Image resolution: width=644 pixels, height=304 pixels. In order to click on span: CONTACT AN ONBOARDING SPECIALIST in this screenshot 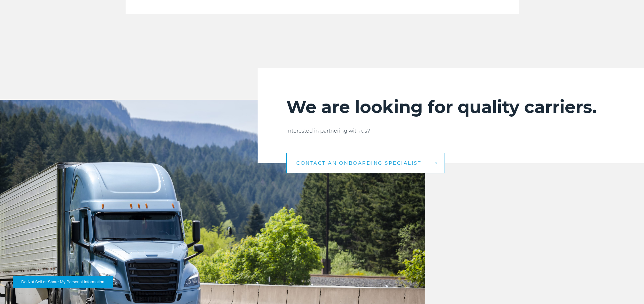, I will do `click(358, 163)`.